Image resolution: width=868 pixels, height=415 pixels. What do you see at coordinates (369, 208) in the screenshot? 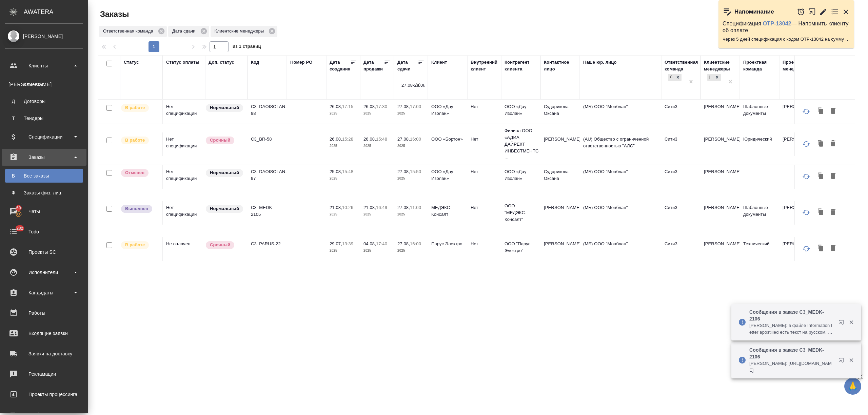
I see `p: 21.08,` at bounding box center [369, 208].